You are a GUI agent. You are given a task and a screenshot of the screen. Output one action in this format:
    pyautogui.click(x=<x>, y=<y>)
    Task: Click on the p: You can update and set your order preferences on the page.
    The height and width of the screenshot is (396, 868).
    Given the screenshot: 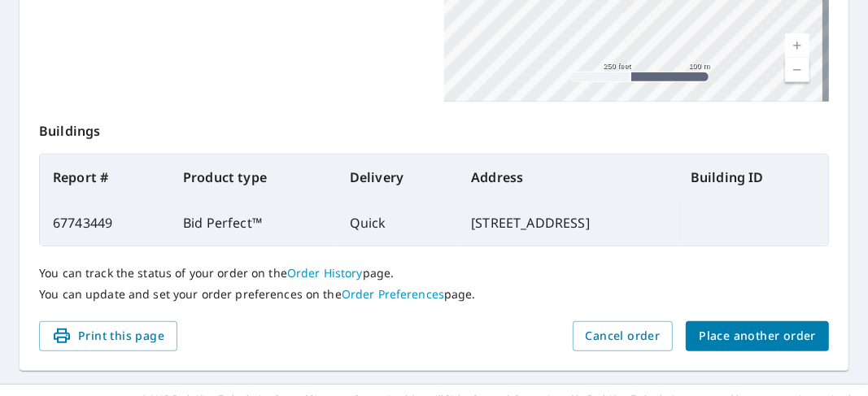 What is the action you would take?
    pyautogui.click(x=434, y=294)
    